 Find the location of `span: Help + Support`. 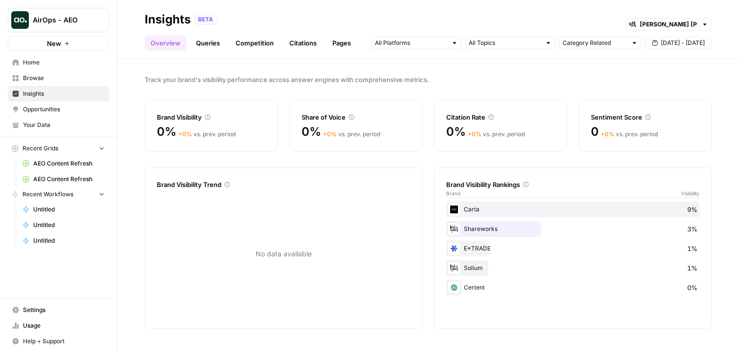

span: Help + Support is located at coordinates (64, 342).